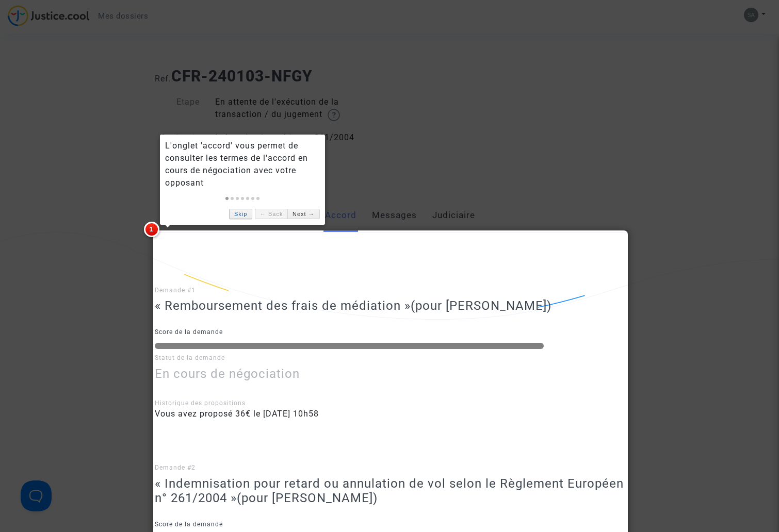  I want to click on a: ← Back, so click(271, 213).